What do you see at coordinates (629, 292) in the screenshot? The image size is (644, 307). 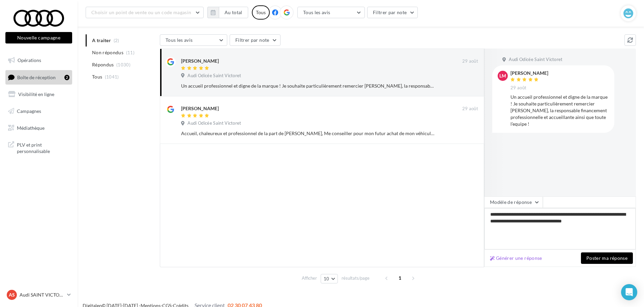 I see `div: Open Intercom Messenger` at bounding box center [629, 292].